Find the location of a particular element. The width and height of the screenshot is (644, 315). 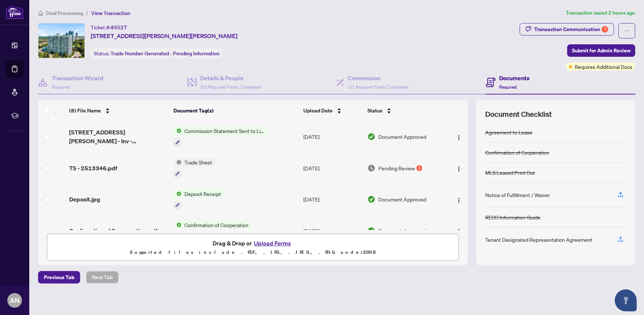

span: Trade Number Generated - Pending Information is located at coordinates (165, 54).